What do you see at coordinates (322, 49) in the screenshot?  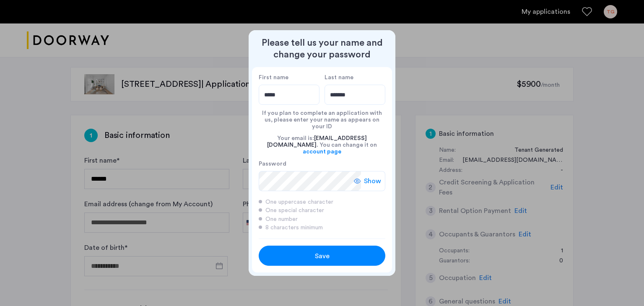 I see `h2: Please tell us your name and change your password` at bounding box center [322, 49].